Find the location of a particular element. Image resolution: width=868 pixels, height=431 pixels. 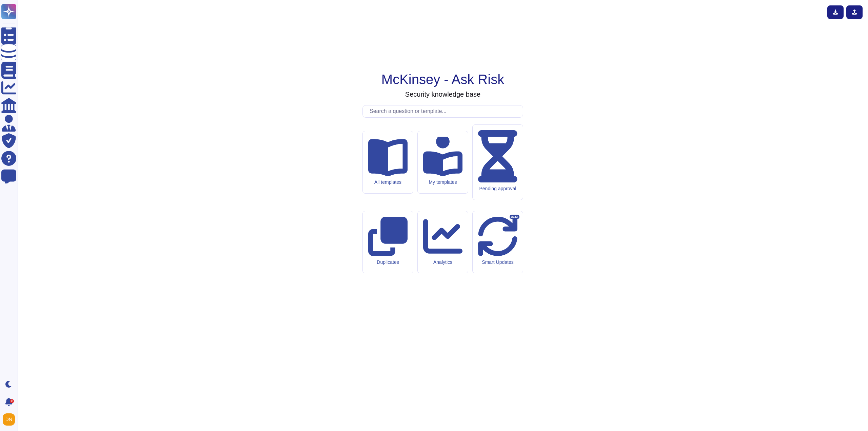

div: Duplicates is located at coordinates (388, 263).